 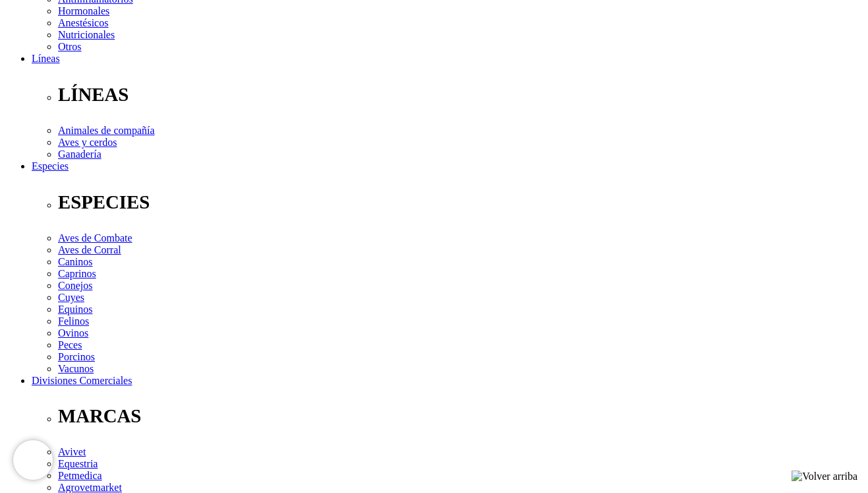 What do you see at coordinates (86, 35) in the screenshot?
I see `span: Nutricionales` at bounding box center [86, 35].